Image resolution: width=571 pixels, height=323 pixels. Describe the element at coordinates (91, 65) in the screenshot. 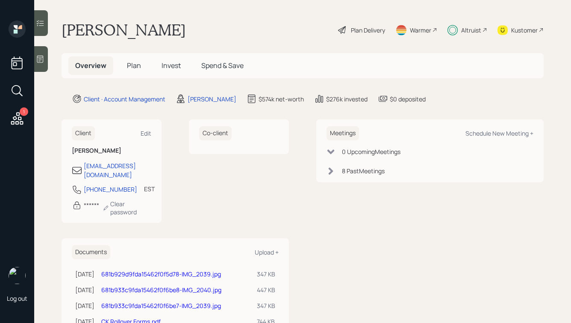

I see `span: Overview` at that location.